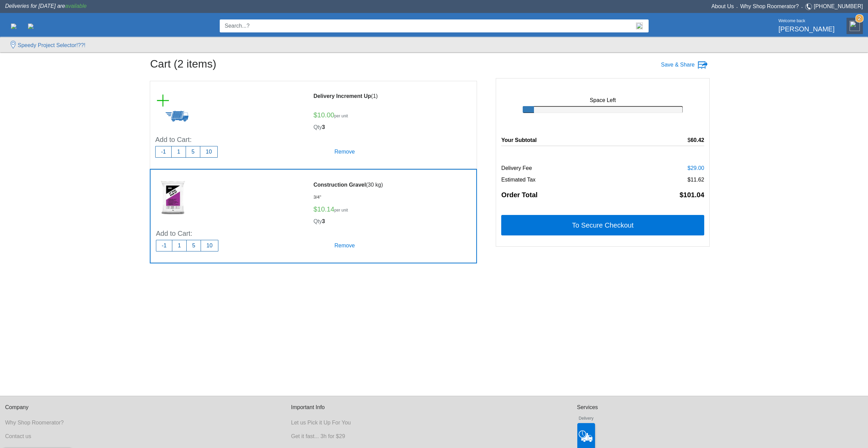 This screenshot has width=868, height=448. What do you see at coordinates (31, 26) in the screenshot?
I see `img: roomerator-logo.svg` at bounding box center [31, 26].